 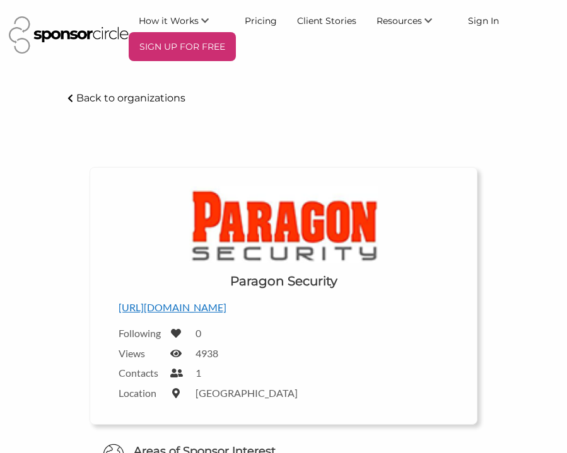 What do you see at coordinates (412, 20) in the screenshot?
I see `li: Resources` at bounding box center [412, 20].